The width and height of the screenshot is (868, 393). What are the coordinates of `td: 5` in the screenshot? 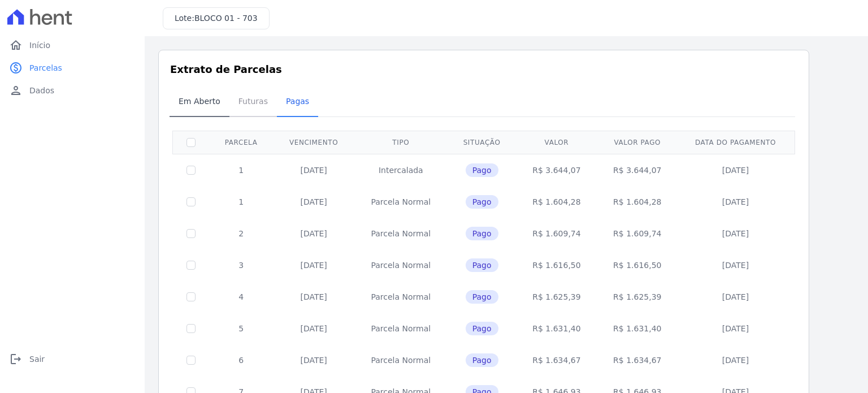 It's located at (240, 328).